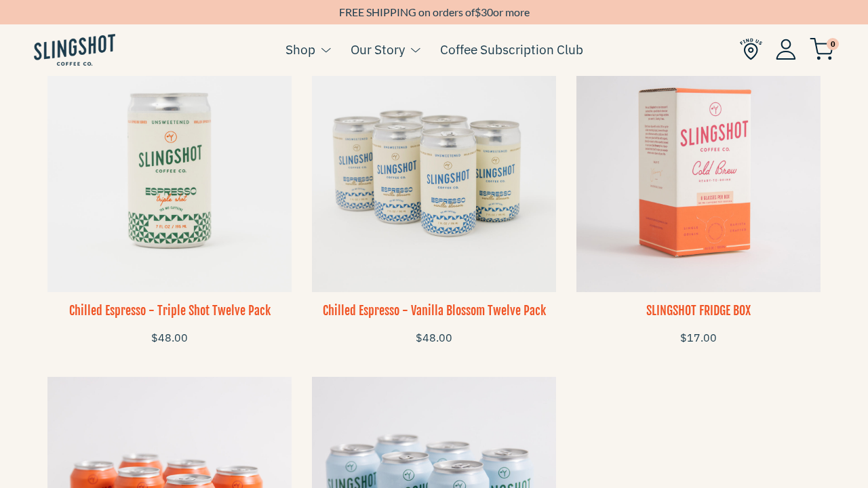  What do you see at coordinates (487, 11) in the screenshot?
I see `span: 30` at bounding box center [487, 11].